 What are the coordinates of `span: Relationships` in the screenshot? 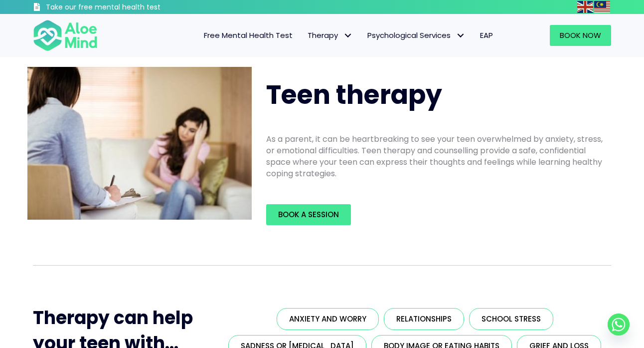 It's located at (424, 318).